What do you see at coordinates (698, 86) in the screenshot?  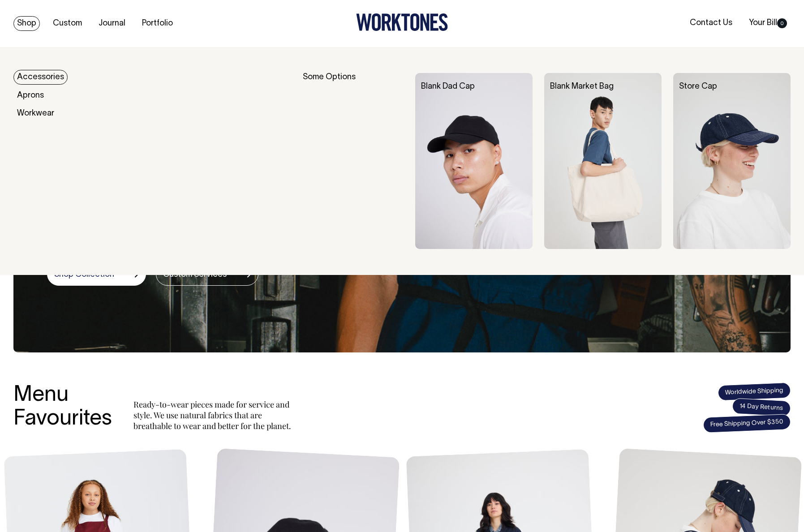 I see `a: Store Cap` at bounding box center [698, 86].